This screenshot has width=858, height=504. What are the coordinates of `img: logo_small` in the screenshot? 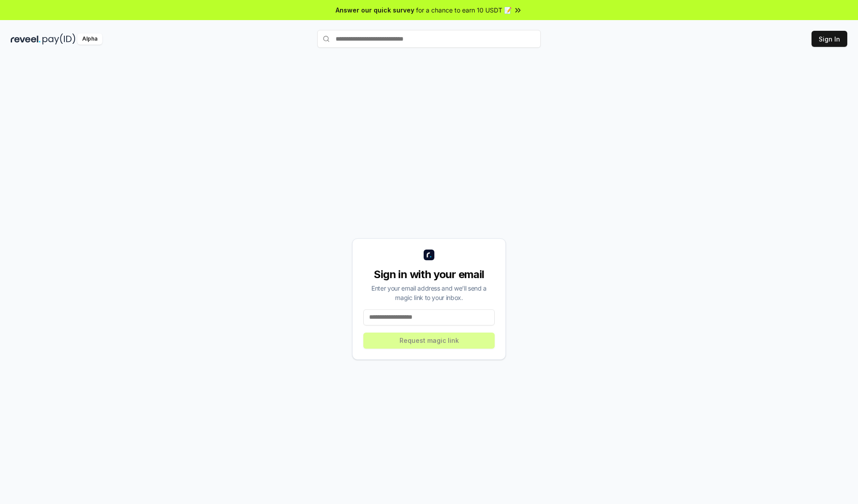 It's located at (429, 255).